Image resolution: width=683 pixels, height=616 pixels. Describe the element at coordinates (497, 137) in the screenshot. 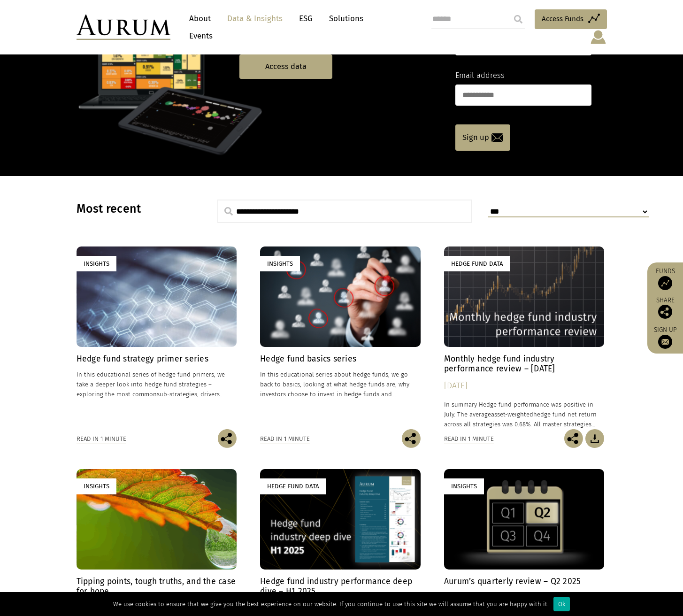

I see `img: email-icon` at that location.